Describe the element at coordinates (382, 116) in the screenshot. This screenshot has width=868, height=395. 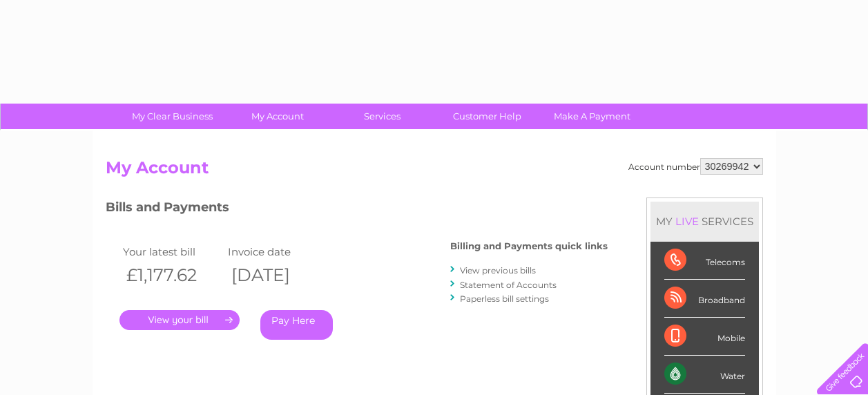
I see `a: Services` at that location.